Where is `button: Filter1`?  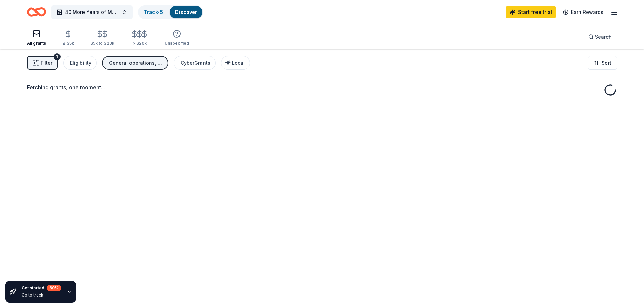 button: Filter1 is located at coordinates (42, 63).